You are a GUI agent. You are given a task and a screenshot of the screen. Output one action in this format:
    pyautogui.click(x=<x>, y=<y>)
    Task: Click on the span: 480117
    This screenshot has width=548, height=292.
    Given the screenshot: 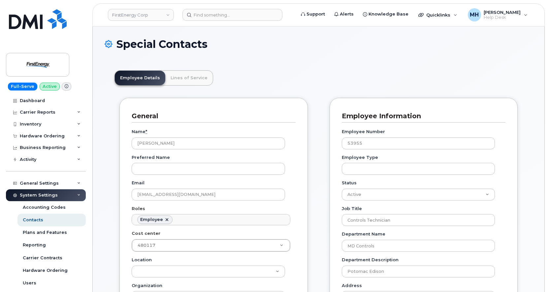 What is the action you would take?
    pyautogui.click(x=147, y=245)
    